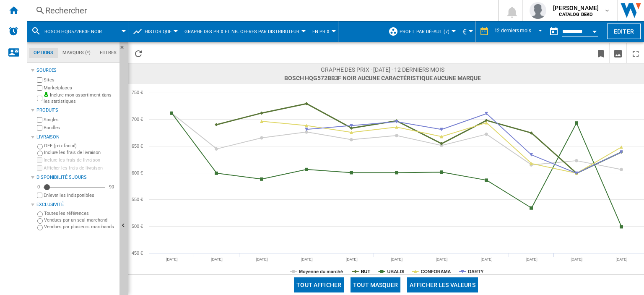 This screenshot has width=644, height=295. I want to click on label: Afficher les frais de livraison, so click(80, 168).